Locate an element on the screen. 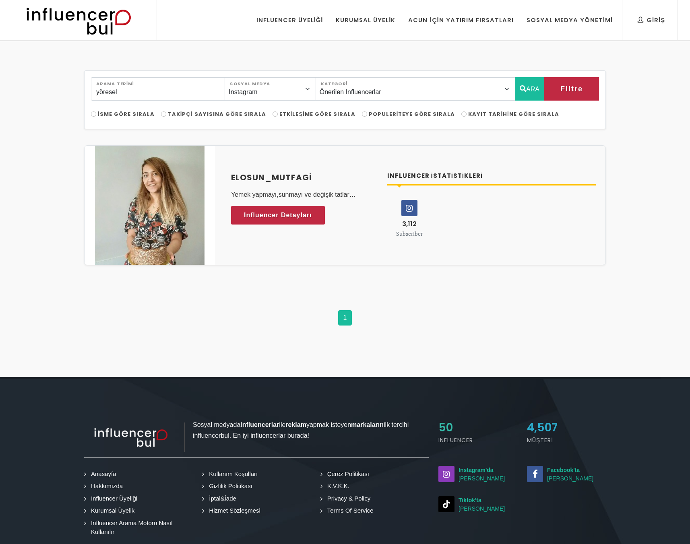 The height and width of the screenshot is (544, 690). span: Etkileşime Göre Sırala is located at coordinates (317, 114).